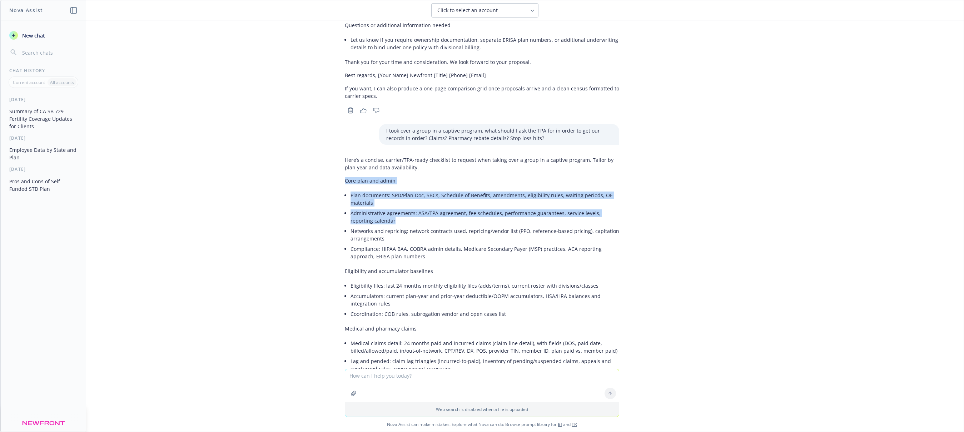 The image size is (964, 432). I want to click on button: Click to select an account, so click(485, 10).